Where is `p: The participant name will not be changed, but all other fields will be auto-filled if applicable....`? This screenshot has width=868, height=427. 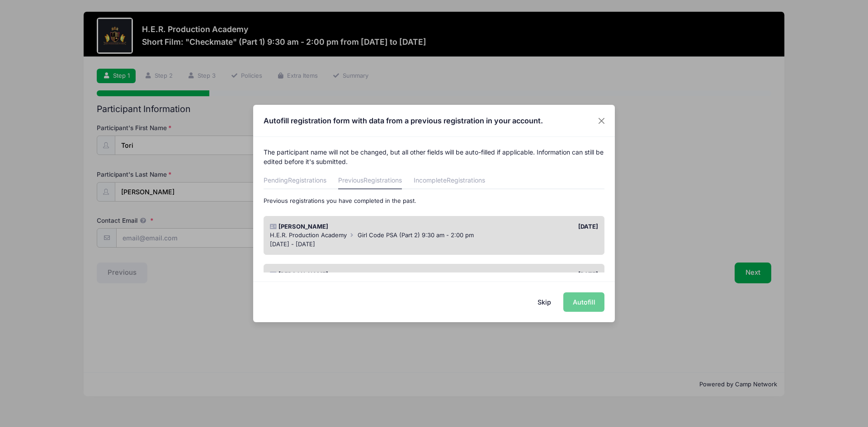
p: The participant name will not be changed, but all other fields will be auto-filled if applicable.... is located at coordinates (434, 157).